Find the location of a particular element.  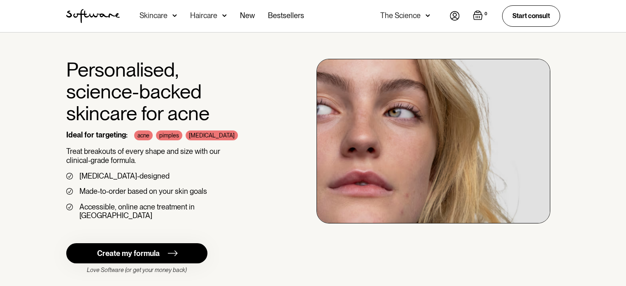

div: Skincare is located at coordinates (154, 16).